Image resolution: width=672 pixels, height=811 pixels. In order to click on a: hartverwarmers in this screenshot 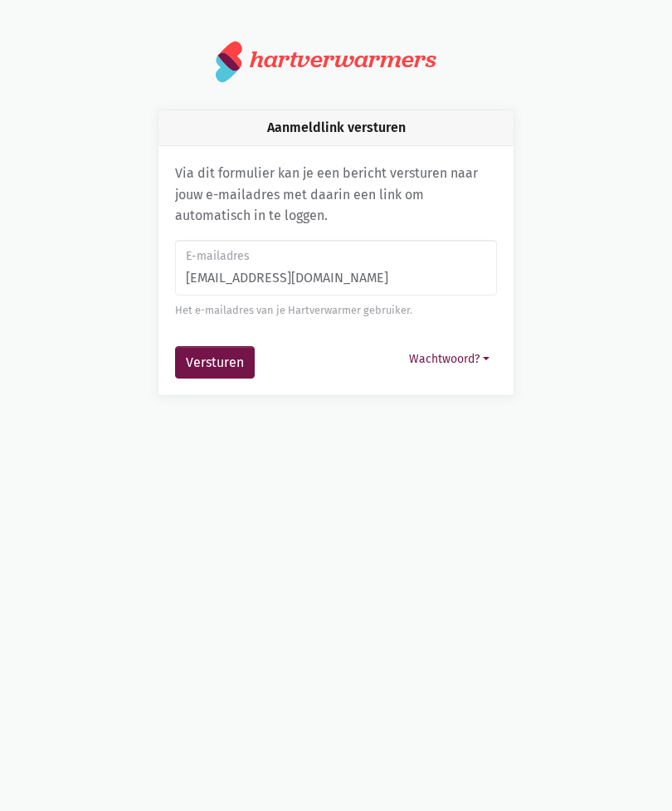, I will do `click(336, 62)`.